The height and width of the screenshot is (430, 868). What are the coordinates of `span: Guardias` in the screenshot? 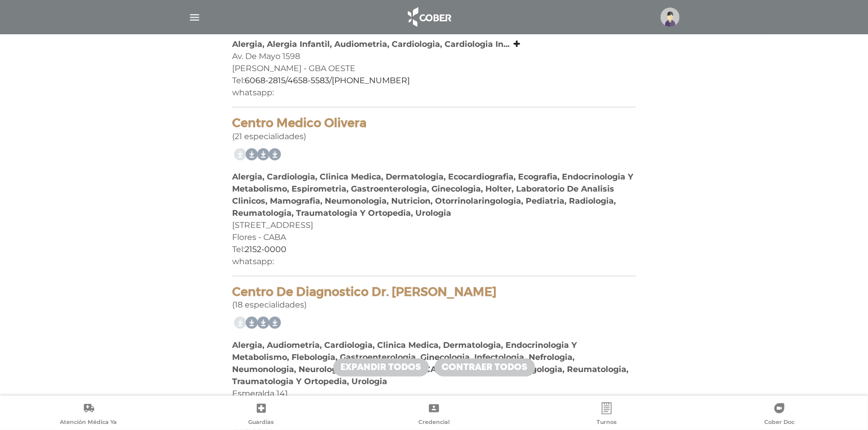 It's located at (261, 423).